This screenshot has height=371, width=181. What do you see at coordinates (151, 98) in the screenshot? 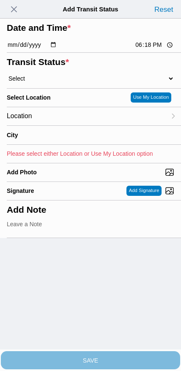
I see `ion-button: Use My Location` at bounding box center [151, 98].